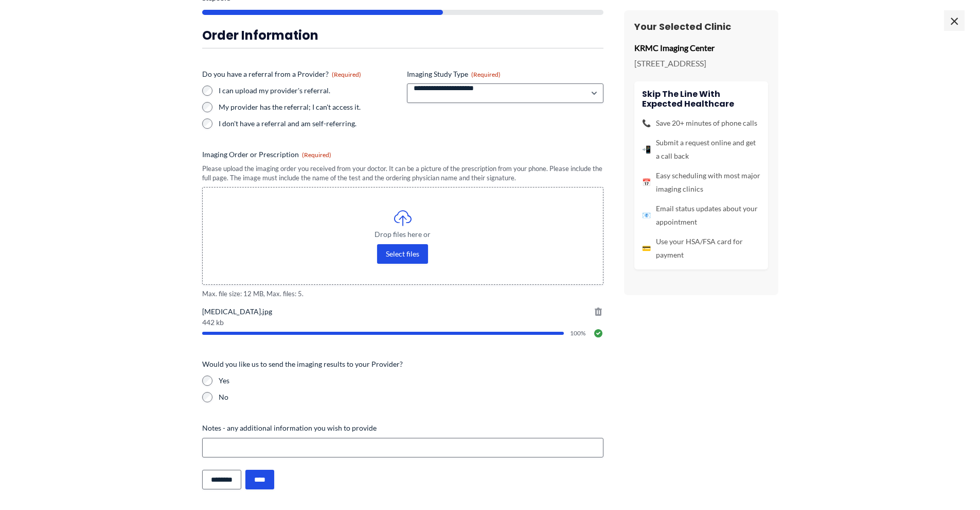 The image size is (980, 510). Describe the element at coordinates (403, 428) in the screenshot. I see `label: Notes - any additional information you wish to provide` at that location.